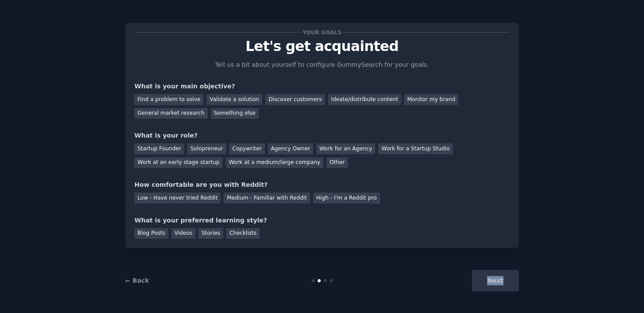 This screenshot has width=644, height=313. What do you see at coordinates (295, 100) in the screenshot?
I see `div: Discover customers` at bounding box center [295, 100].